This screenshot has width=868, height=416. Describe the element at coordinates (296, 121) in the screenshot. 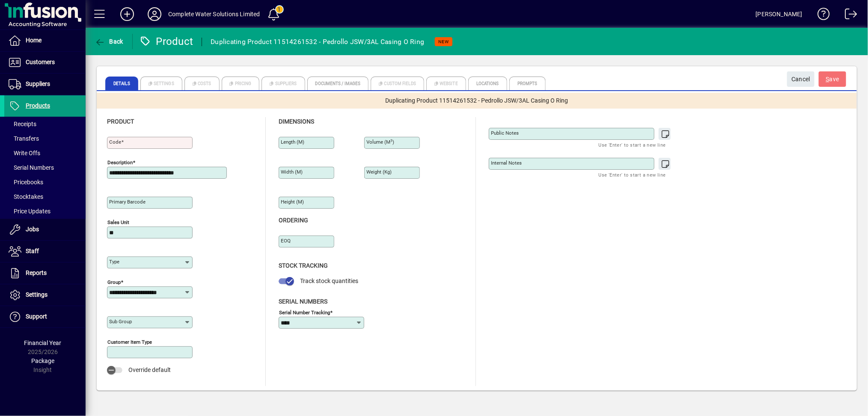

I see `span: Dimensions` at that location.